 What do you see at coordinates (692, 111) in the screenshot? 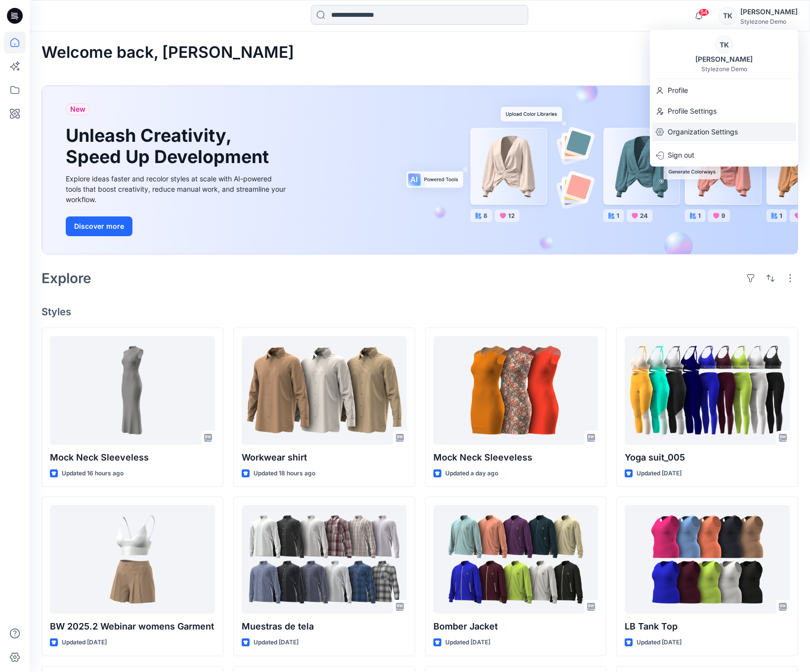
I see `p: Profile Settings` at bounding box center [692, 111].